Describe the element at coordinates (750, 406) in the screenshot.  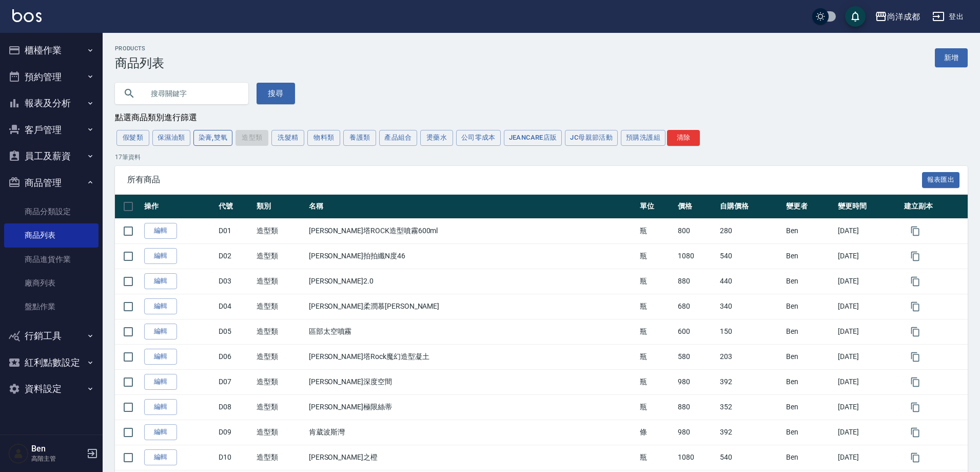
I see `td: 352` at that location.